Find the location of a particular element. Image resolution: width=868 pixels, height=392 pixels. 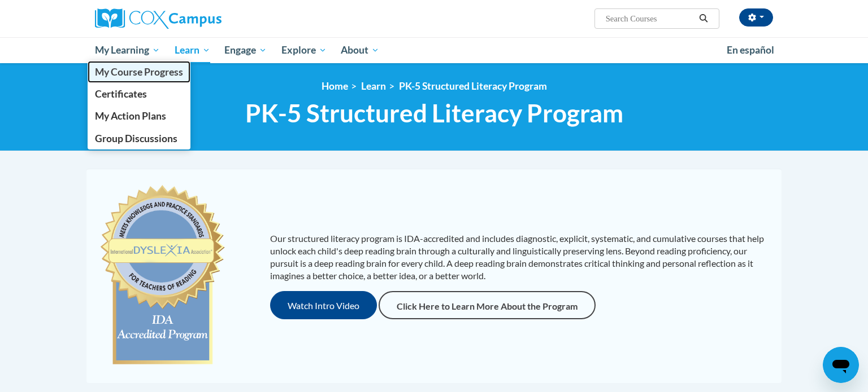

span: My Learning is located at coordinates (127, 50).